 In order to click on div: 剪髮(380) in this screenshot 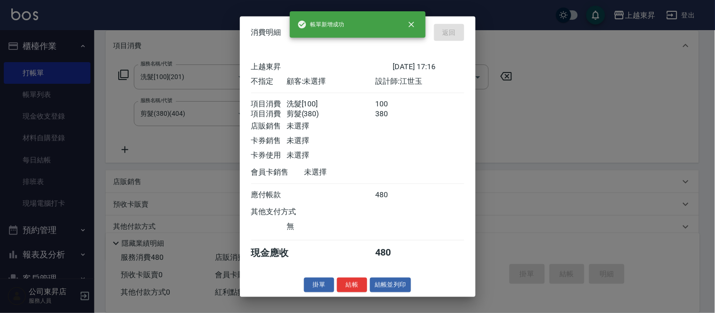, I will do `click(331, 114)`.